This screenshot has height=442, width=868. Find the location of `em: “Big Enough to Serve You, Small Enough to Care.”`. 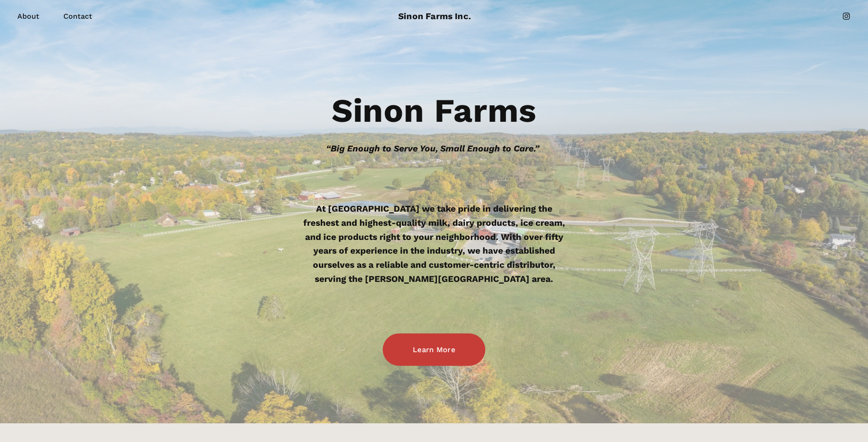

em: “Big Enough to Serve You, Small Enough to Care.” is located at coordinates (432, 149).